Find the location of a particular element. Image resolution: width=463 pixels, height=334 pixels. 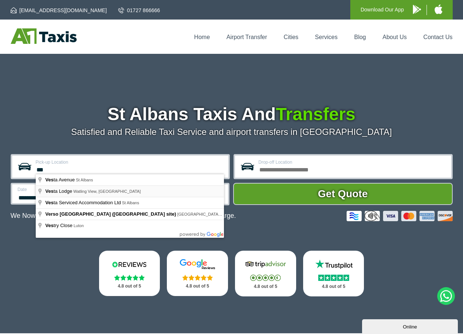

img: A1 Taxis St Albans LTD is located at coordinates (43, 36).